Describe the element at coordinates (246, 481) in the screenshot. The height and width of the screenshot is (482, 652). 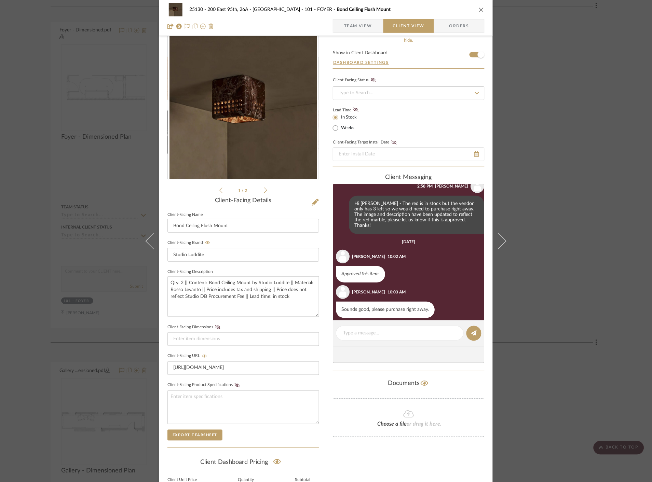
I see `label: Quantity` at that location.